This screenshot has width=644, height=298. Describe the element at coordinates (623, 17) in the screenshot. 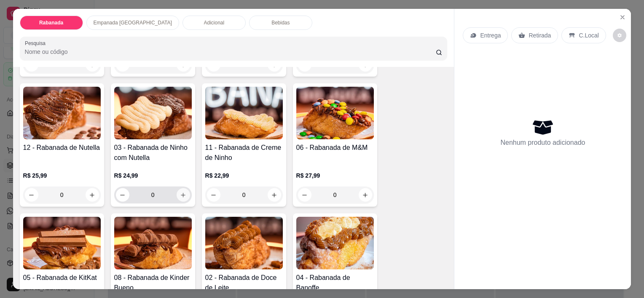

I see `button: Close` at that location.